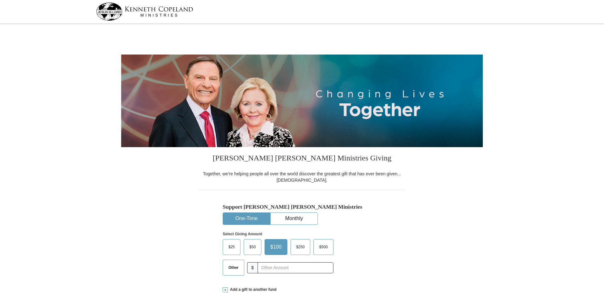  Describe the element at coordinates (232, 247) in the screenshot. I see `span: $25` at that location.